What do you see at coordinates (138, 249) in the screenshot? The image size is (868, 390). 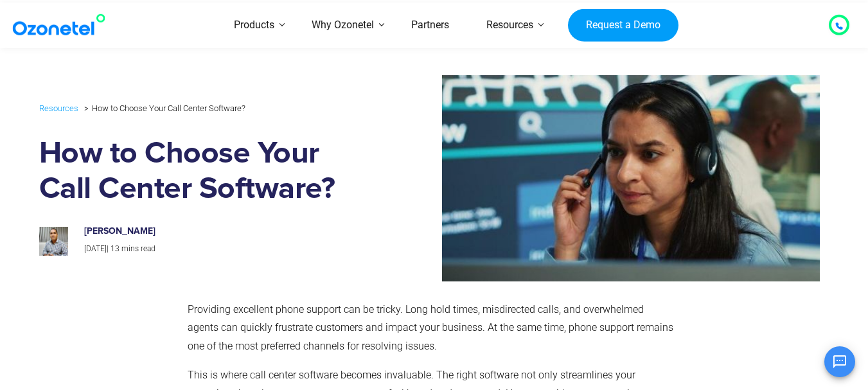 I see `span: mins read` at bounding box center [138, 249].